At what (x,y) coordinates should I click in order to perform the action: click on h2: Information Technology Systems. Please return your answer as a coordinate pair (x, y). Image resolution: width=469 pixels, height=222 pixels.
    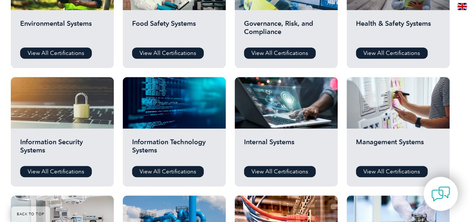
    Looking at the image, I should click on (174, 149).